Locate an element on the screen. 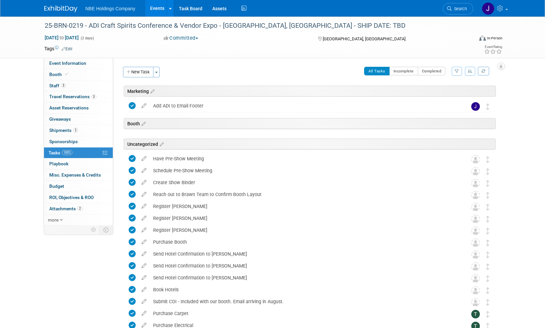  div: Create Show Binder is located at coordinates (304, 183).